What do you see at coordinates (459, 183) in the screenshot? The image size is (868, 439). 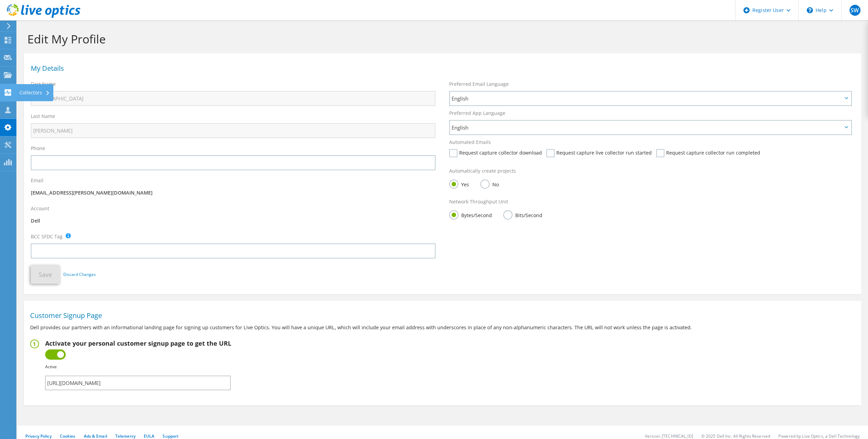 I see `label: Yes` at bounding box center [459, 183].